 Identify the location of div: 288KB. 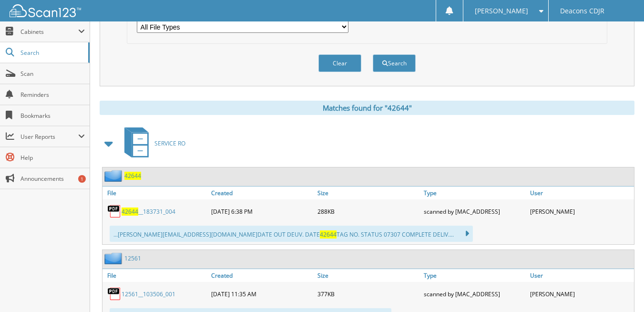
(368, 211).